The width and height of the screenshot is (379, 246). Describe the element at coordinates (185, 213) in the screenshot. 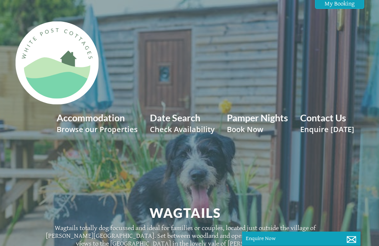

I see `h2: Wagtails` at that location.